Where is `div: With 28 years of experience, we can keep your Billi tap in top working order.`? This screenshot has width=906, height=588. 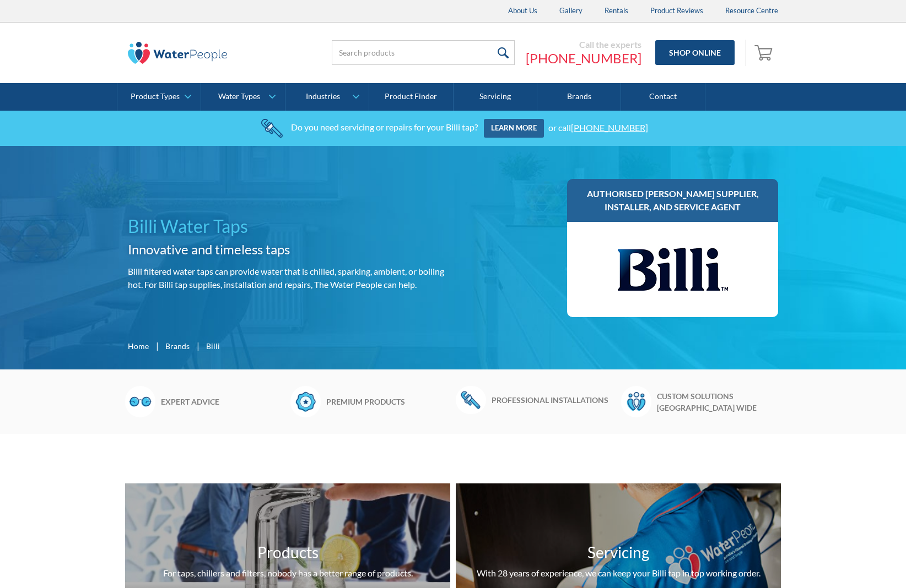 div: With 28 years of experience, we can keep your Billi tap in top working order. is located at coordinates (619, 573).